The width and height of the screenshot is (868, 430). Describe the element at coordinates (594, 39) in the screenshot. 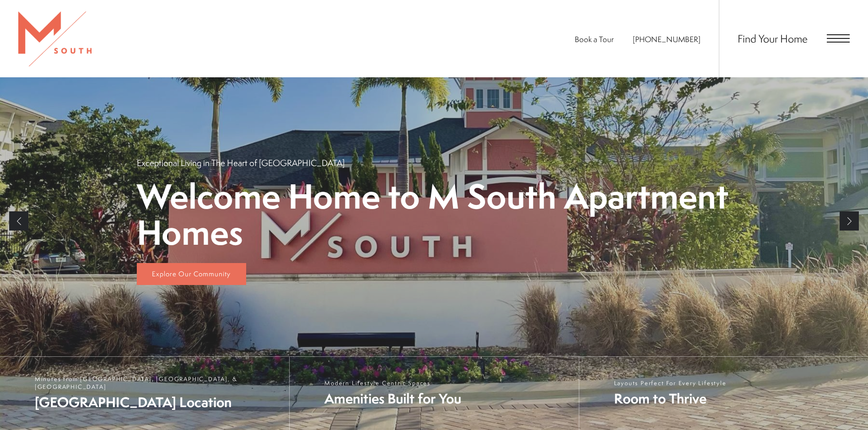

I see `a: Book a Tour` at that location.